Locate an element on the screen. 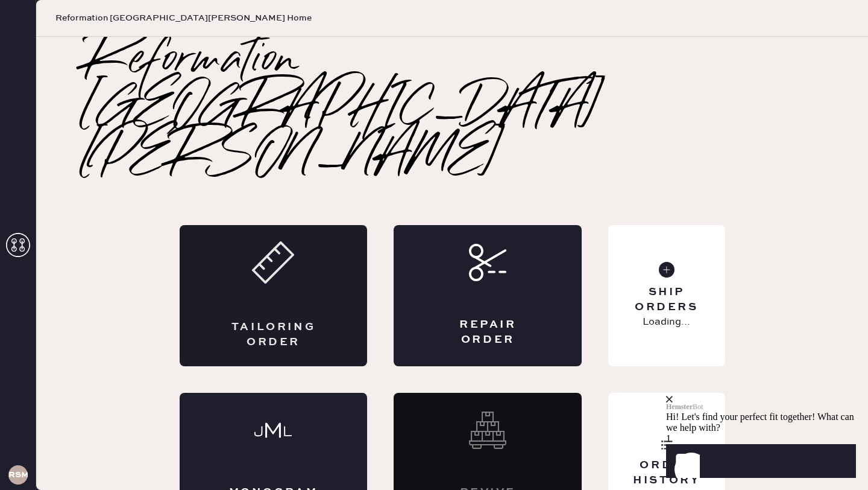  div: Order History is located at coordinates (666, 473).